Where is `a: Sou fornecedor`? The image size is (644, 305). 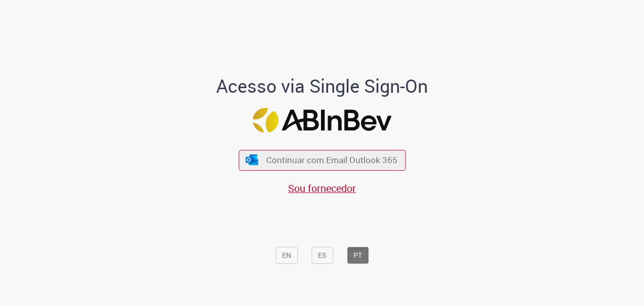
a: Sou fornecedor is located at coordinates (322, 188).